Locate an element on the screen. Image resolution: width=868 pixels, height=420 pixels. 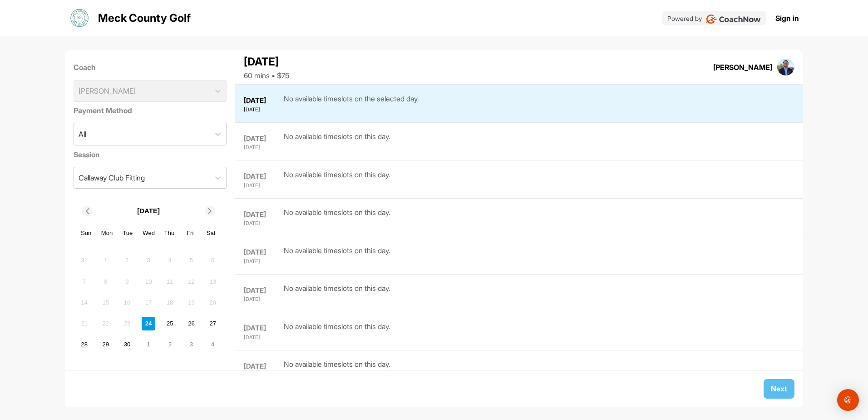
div: Not available Saturday, September 6th, 2025 is located at coordinates (213, 260).